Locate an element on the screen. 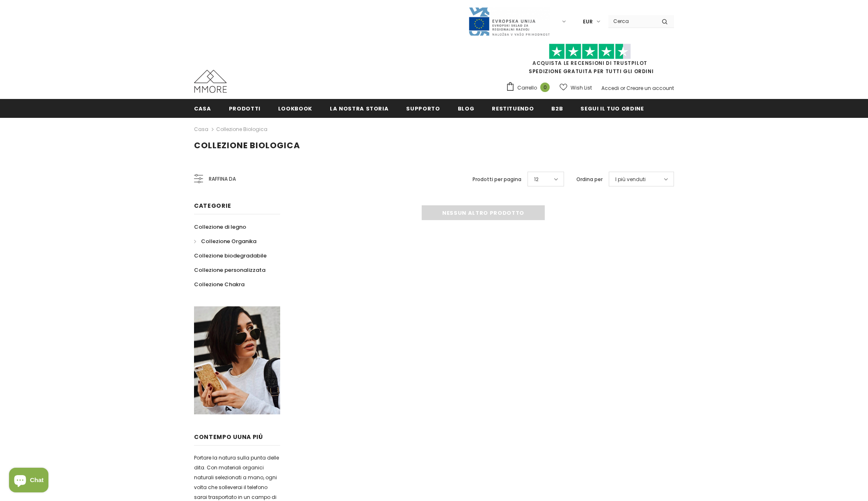  inbox-online-store-chat: Shopify online store chat is located at coordinates (29, 481).